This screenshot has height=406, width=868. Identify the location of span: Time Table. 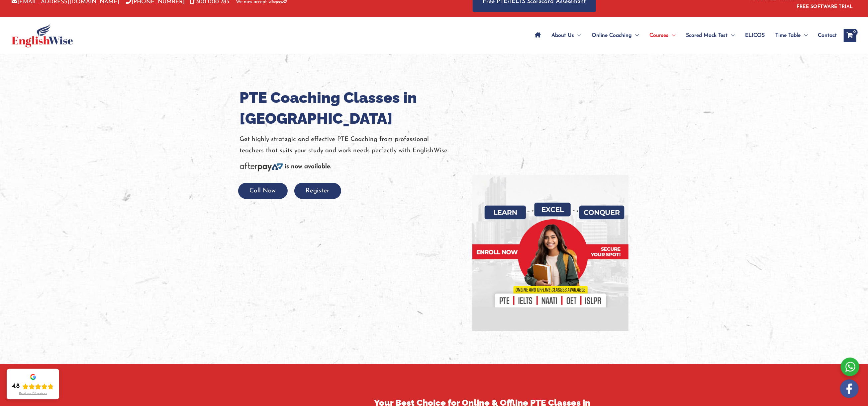
(788, 35).